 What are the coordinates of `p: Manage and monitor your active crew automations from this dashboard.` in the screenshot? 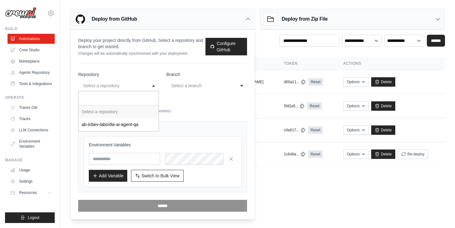 It's located at (139, 47).